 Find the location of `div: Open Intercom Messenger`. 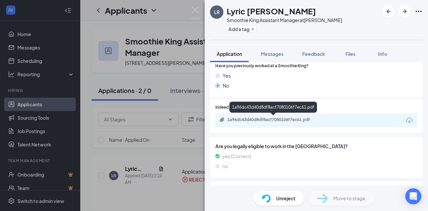

div: Open Intercom Messenger is located at coordinates (413, 196).